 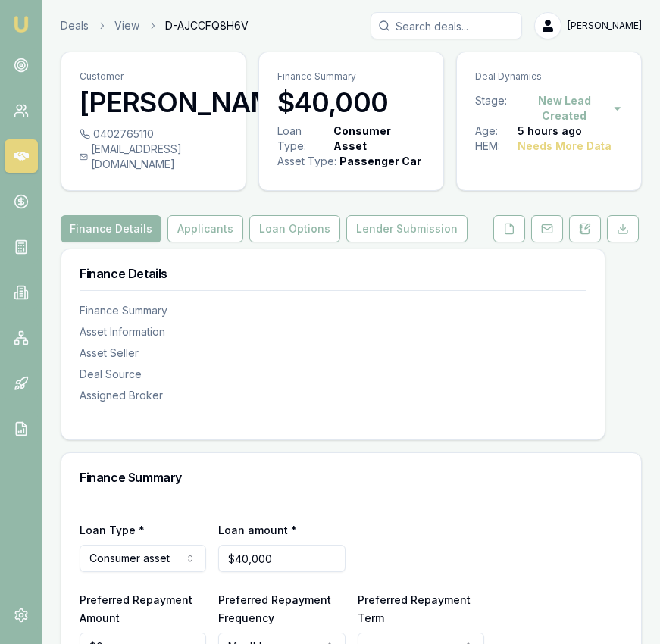 What do you see at coordinates (112, 229) in the screenshot?
I see `a: Finance Details` at bounding box center [112, 229].